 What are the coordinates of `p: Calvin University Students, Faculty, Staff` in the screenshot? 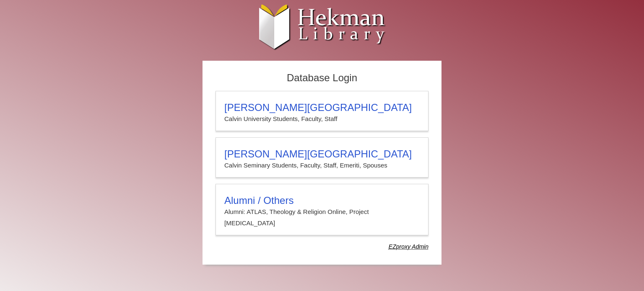 It's located at (322, 119).